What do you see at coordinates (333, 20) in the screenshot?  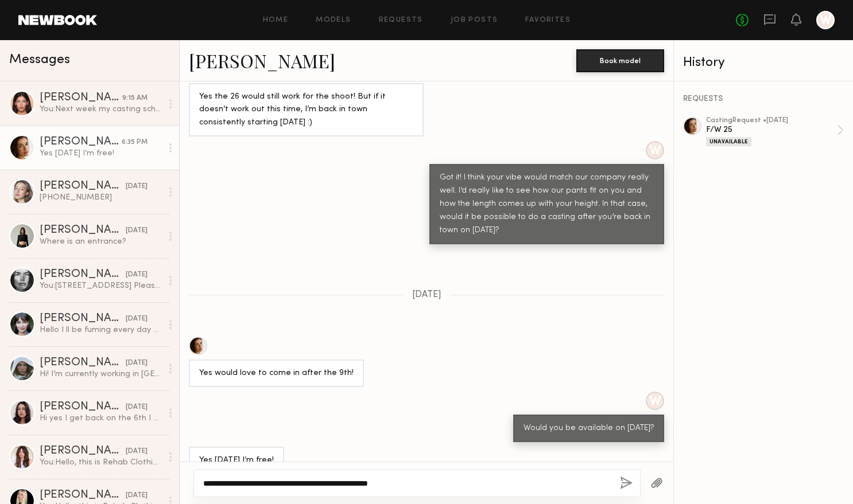 I see `a: Models` at bounding box center [333, 20].